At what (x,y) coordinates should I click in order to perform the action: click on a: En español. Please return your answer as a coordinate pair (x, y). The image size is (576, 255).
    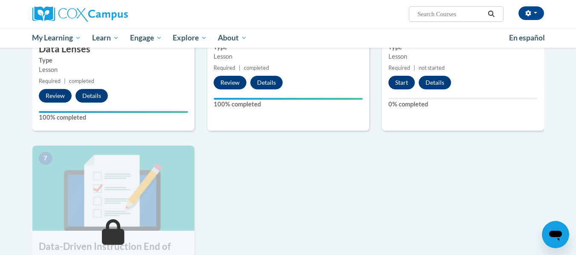
    Looking at the image, I should click on (527, 38).